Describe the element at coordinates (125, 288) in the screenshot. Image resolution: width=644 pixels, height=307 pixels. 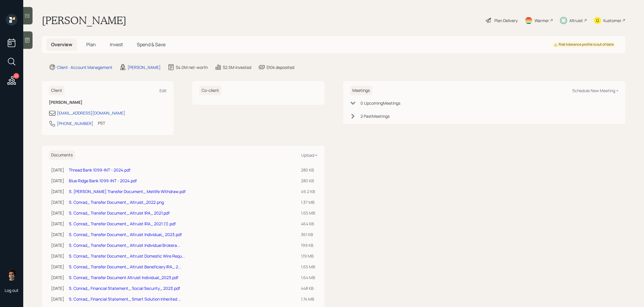
I see `a: S. Conrad_ Financial Statement_ Social Security_ 2023.pdf` at that location.